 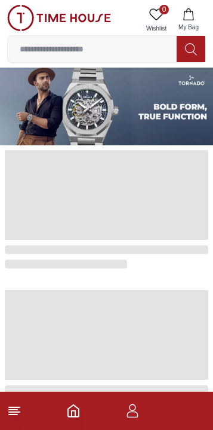 What do you see at coordinates (157, 20) in the screenshot?
I see `a: 0Wishlist` at bounding box center [157, 20].